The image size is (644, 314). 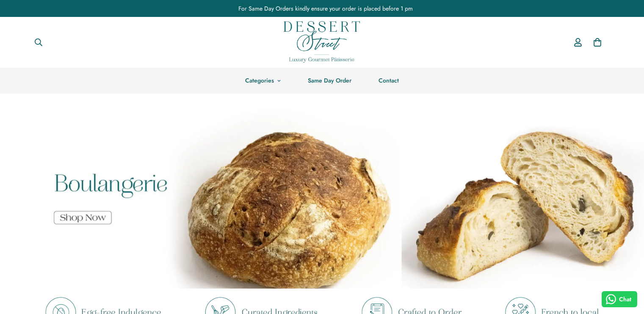 I want to click on button: Search, so click(x=39, y=42).